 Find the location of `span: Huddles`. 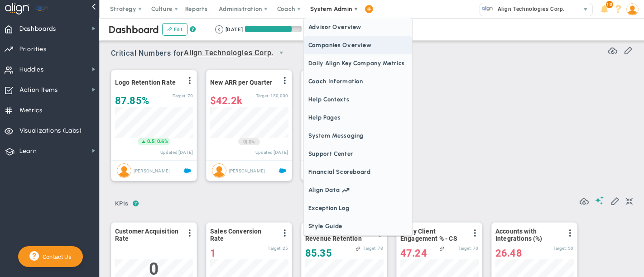

span: Huddles is located at coordinates (32, 70).